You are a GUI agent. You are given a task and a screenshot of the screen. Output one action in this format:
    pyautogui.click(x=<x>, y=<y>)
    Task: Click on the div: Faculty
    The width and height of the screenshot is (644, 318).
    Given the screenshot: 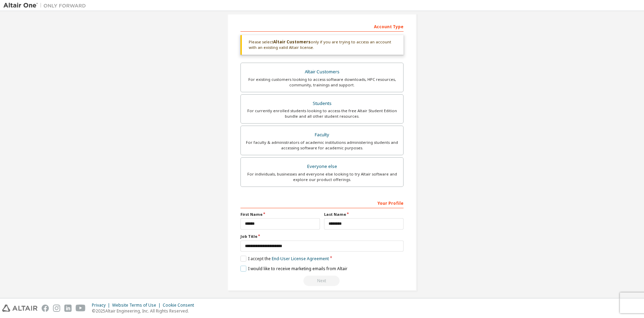 What is the action you would take?
    pyautogui.click(x=322, y=135)
    